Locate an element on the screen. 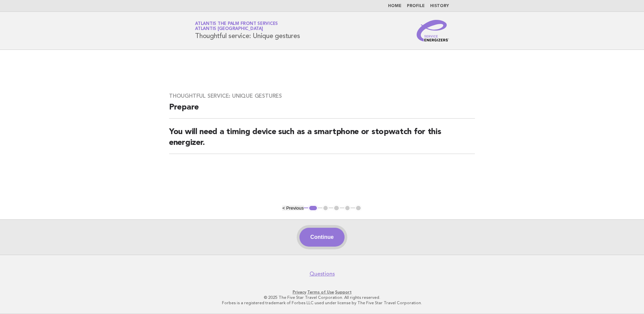 This screenshot has width=644, height=314. button: < Previous is located at coordinates (293, 208).